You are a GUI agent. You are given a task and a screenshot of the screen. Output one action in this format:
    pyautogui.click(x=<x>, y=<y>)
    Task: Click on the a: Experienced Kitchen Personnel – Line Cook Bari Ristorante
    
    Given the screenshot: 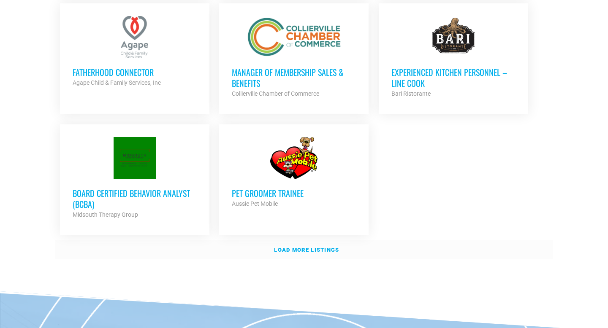 What is the action you would take?
    pyautogui.click(x=453, y=57)
    